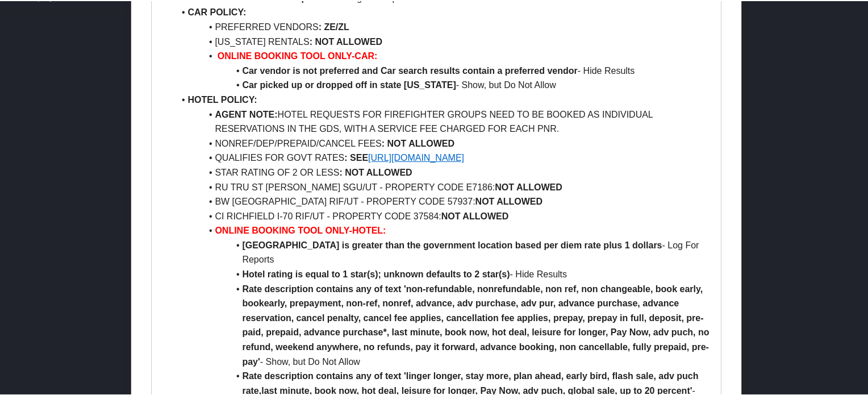  What do you see at coordinates (443, 143) in the screenshot?
I see `li: NONREF/DEP/PREPAID/CANCEL FEES` at bounding box center [443, 143].